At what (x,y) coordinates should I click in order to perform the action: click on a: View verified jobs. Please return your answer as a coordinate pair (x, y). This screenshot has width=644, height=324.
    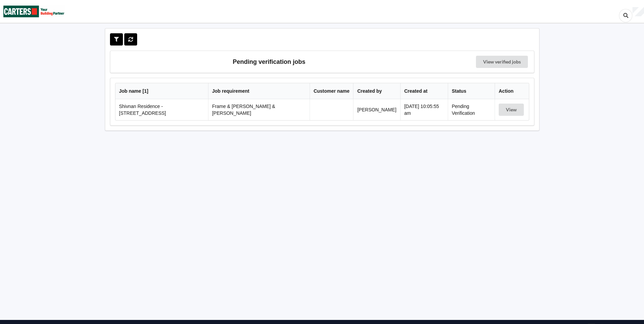
    Looking at the image, I should click on (502, 62).